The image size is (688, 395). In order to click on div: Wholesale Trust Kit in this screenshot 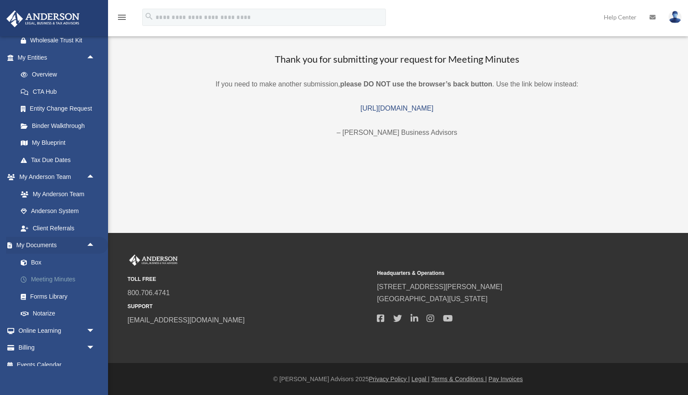, I will do `click(64, 40)`.